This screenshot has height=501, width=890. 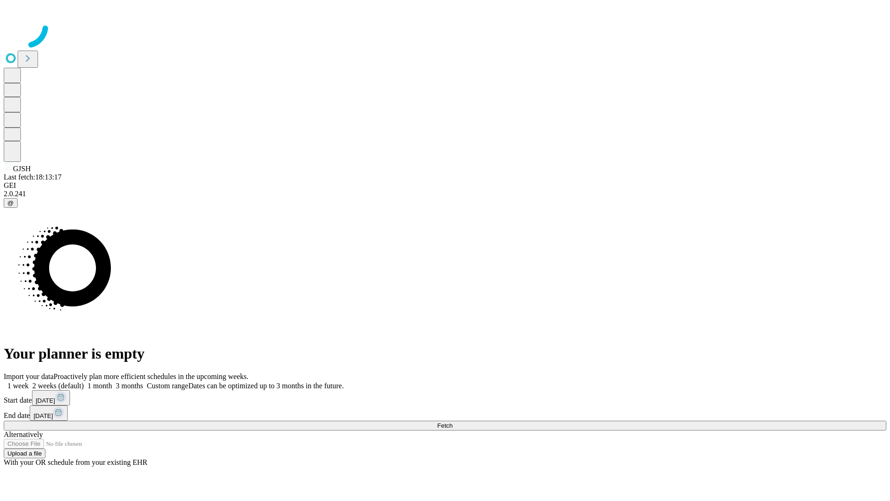 I want to click on div: End date, so click(x=445, y=413).